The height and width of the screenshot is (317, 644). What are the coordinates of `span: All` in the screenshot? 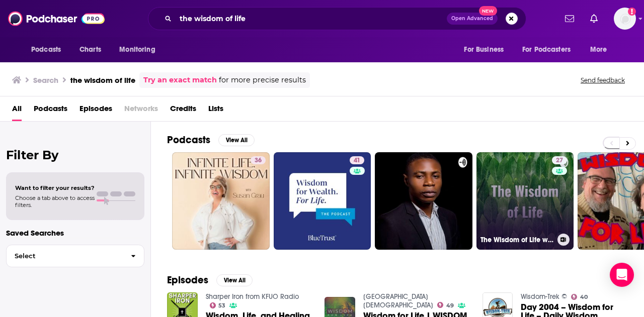 It's located at (17, 110).